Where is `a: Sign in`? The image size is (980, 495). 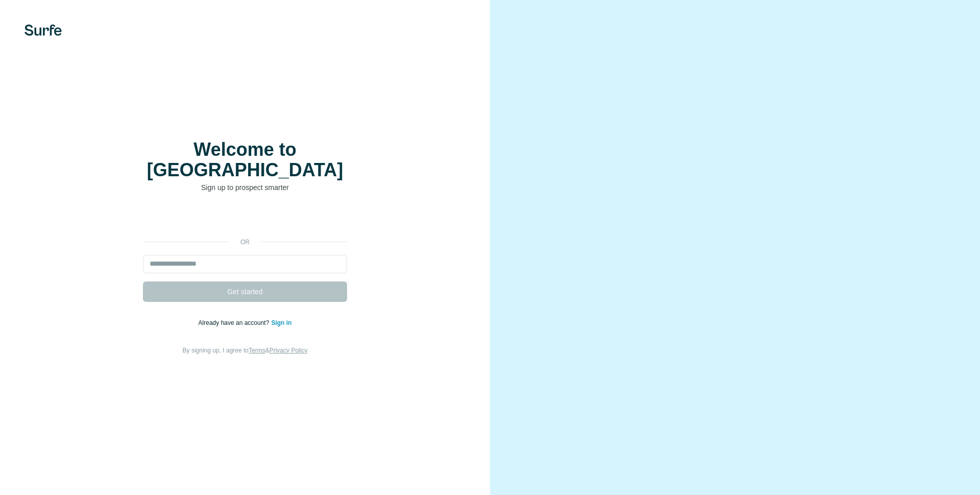
a: Sign in is located at coordinates (281, 323).